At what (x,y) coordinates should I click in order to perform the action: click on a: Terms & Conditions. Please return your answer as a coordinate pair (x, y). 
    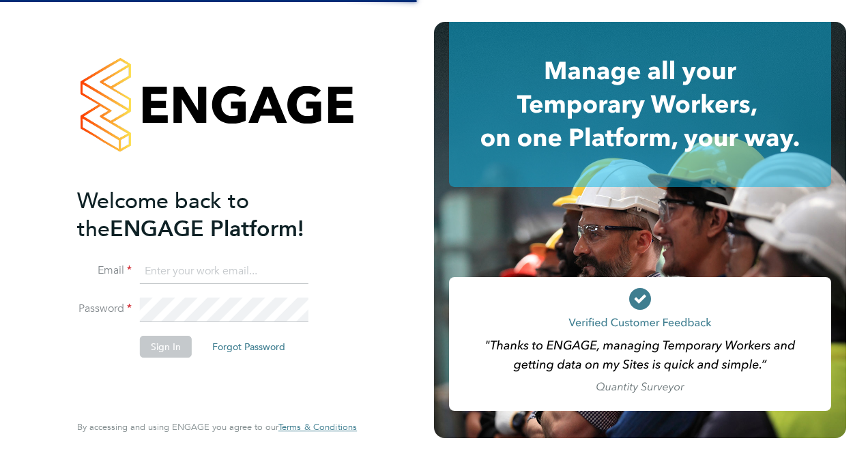
    Looking at the image, I should click on (318, 427).